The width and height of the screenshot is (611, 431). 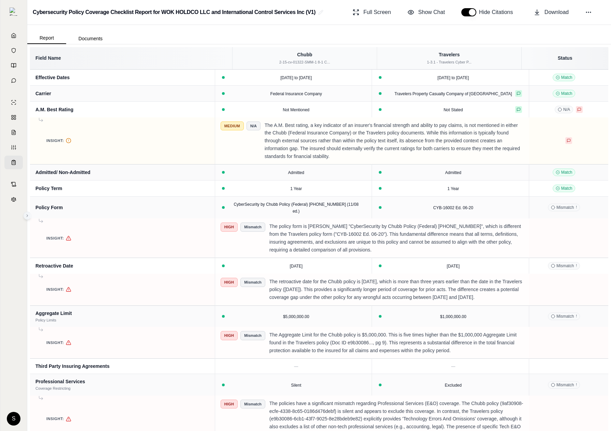 I want to click on span: Download, so click(x=557, y=12).